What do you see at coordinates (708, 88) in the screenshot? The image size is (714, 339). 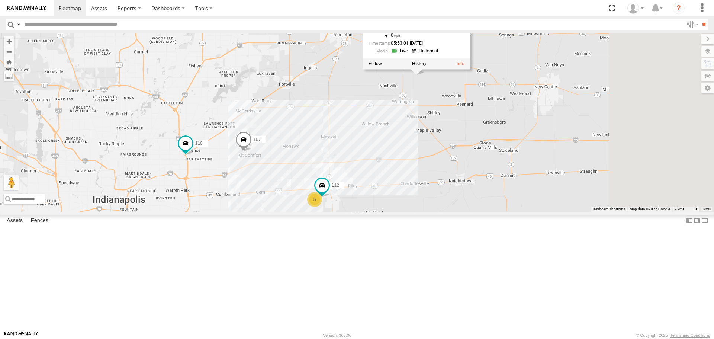 I see `label: Map Settings` at bounding box center [708, 88].